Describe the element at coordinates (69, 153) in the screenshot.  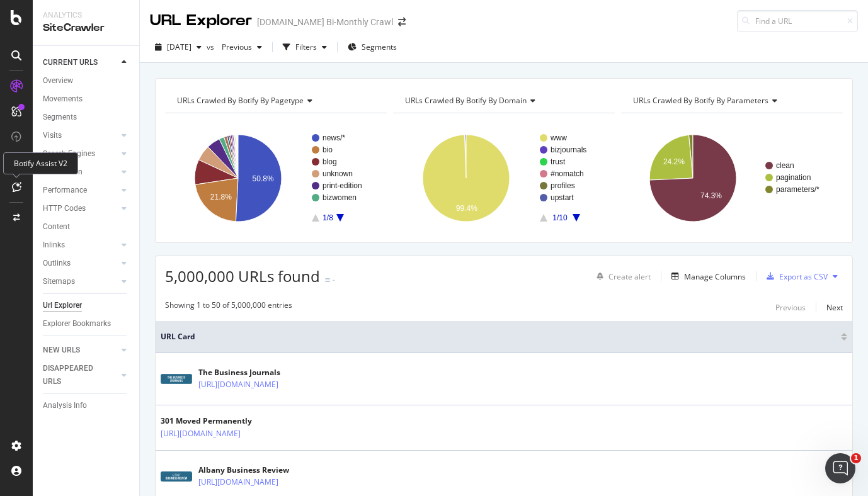
I see `div: Search Engines` at that location.